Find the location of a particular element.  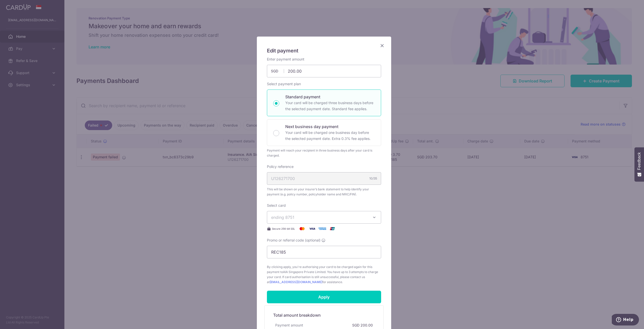

h5: Total amount breakdown is located at coordinates (324, 315).